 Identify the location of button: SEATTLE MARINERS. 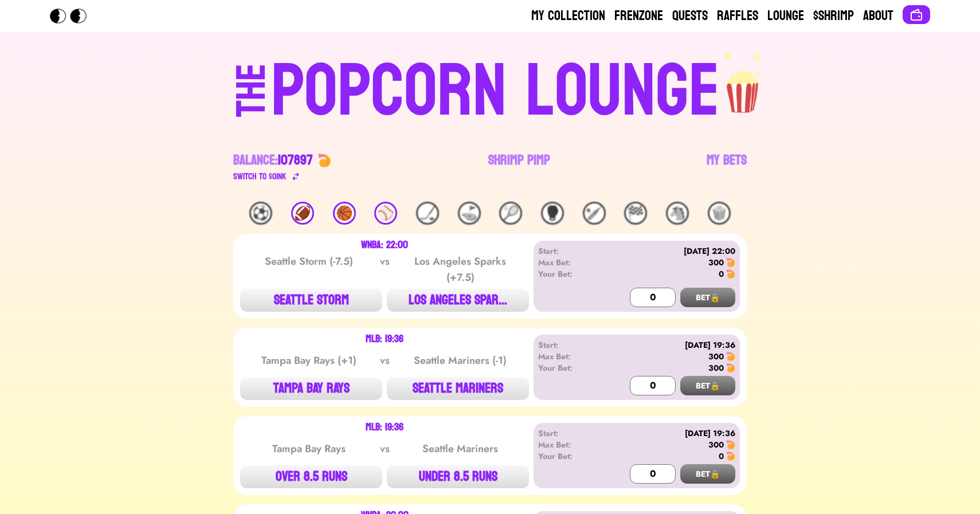
(458, 388).